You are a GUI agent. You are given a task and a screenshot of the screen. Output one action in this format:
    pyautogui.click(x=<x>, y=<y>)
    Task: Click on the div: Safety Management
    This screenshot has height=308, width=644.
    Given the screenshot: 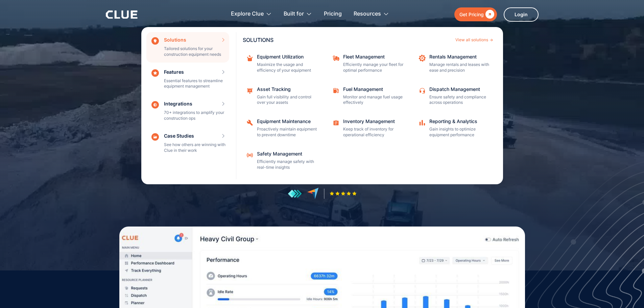 What is the action you would take?
    pyautogui.click(x=287, y=154)
    